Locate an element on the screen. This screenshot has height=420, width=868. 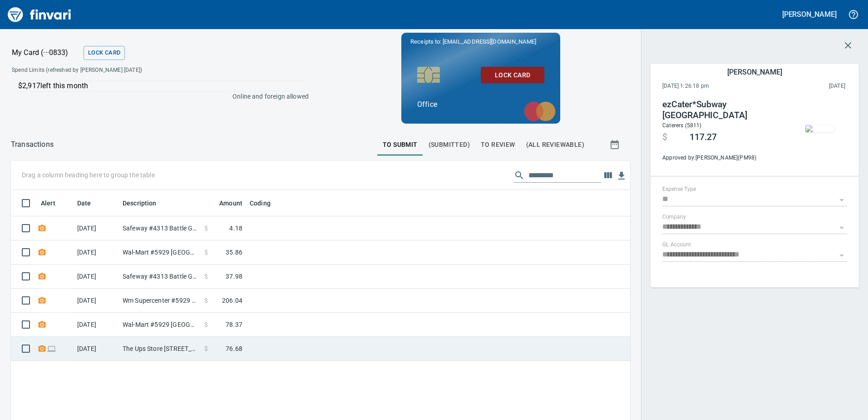
label: Expense Type is located at coordinates (679, 189).